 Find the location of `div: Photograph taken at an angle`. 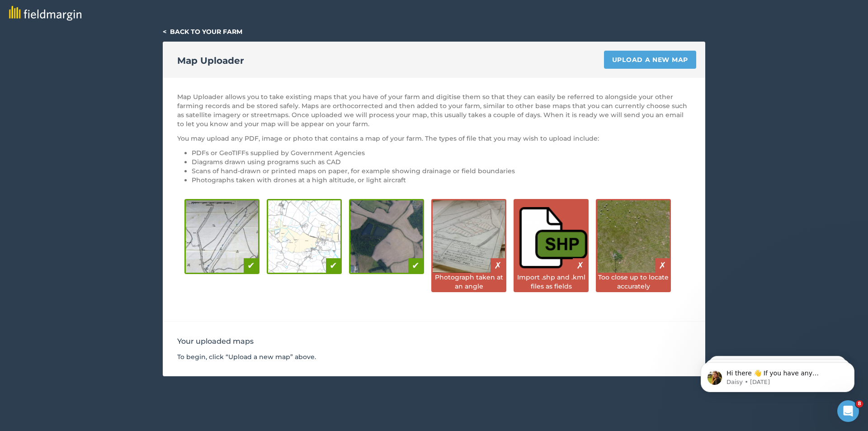

div: Photograph taken at an angle is located at coordinates (468, 282).